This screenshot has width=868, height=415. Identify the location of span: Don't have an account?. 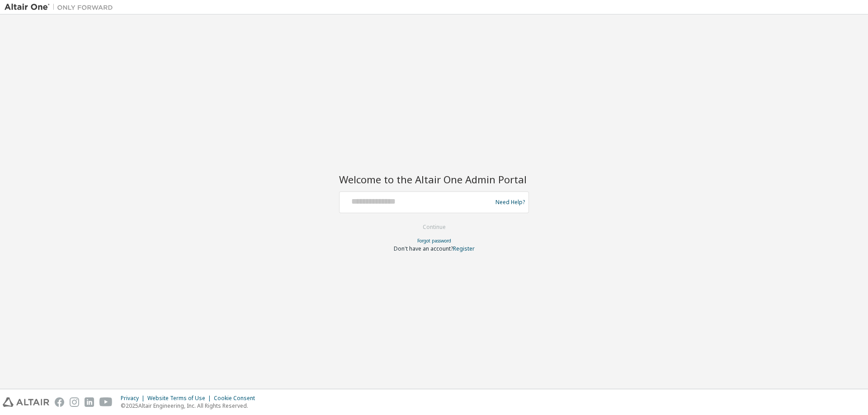
(423, 249).